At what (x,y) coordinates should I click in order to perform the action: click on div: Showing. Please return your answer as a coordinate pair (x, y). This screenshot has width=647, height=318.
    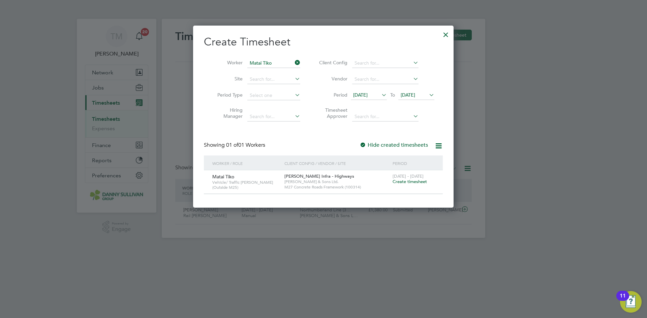
    Looking at the image, I should click on (235, 145).